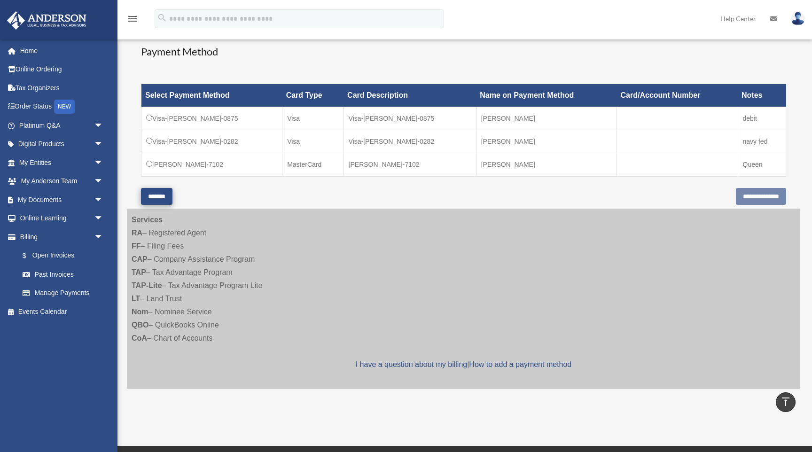 This screenshot has width=812, height=452. What do you see at coordinates (139, 272) in the screenshot?
I see `strong: TAP` at bounding box center [139, 272].